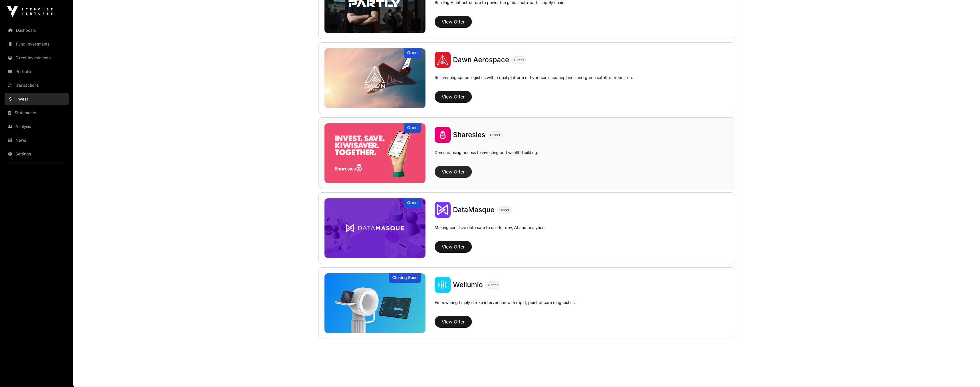  I want to click on p: Empowering timely stroke intervention with rapid, point of care diagnostics., so click(505, 306).